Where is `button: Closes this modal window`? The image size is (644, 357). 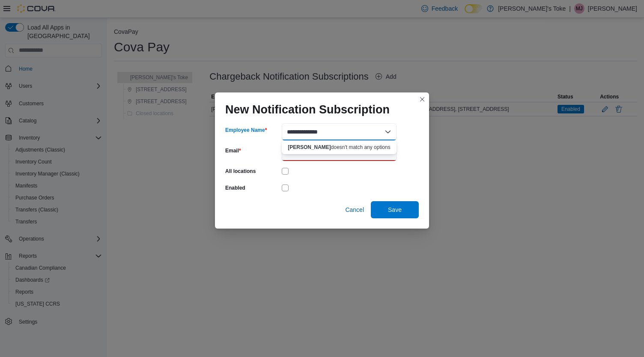
button: Closes this modal window is located at coordinates (422, 99).